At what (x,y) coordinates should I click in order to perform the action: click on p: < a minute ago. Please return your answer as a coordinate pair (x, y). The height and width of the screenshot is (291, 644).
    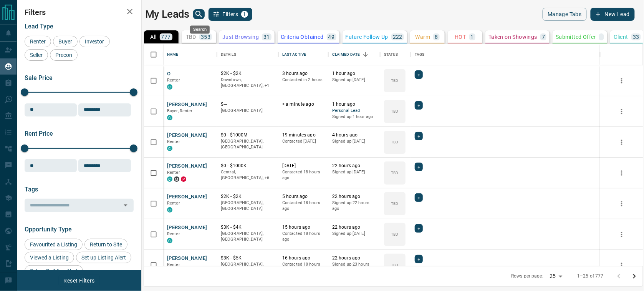
    Looking at the image, I should click on (303, 104).